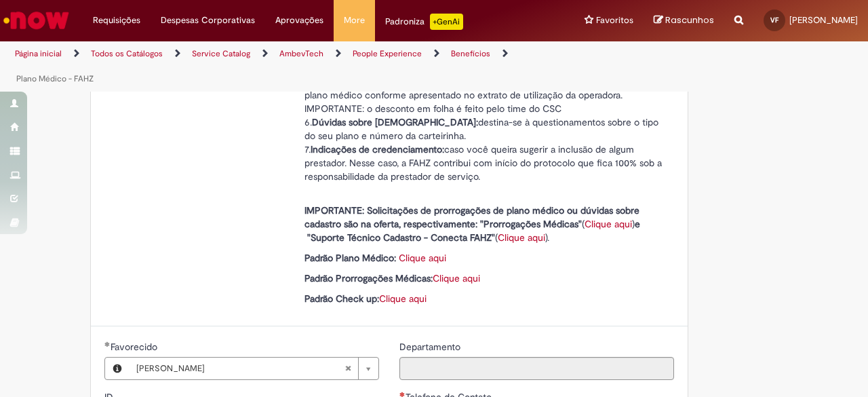 This screenshot has height=397, width=868. I want to click on strong: Padrão Check up:, so click(341, 298).